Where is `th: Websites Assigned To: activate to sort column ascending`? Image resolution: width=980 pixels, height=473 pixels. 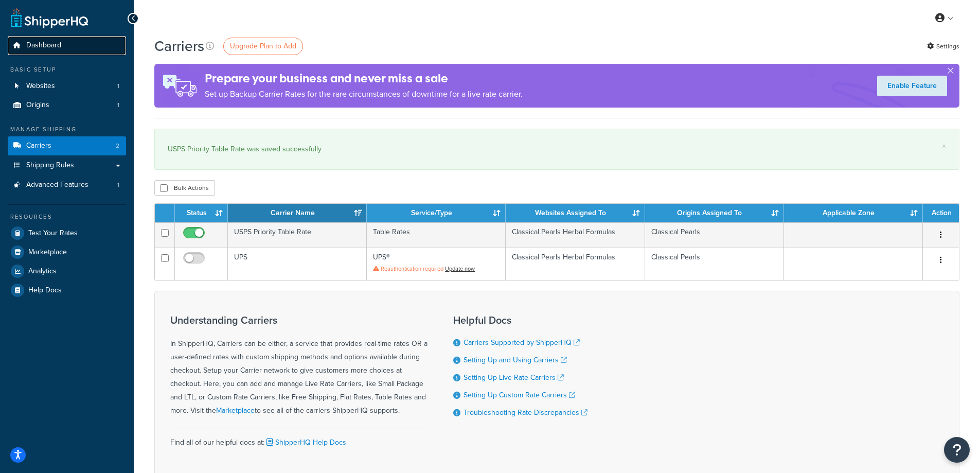 th: Websites Assigned To: activate to sort column ascending is located at coordinates (575, 213).